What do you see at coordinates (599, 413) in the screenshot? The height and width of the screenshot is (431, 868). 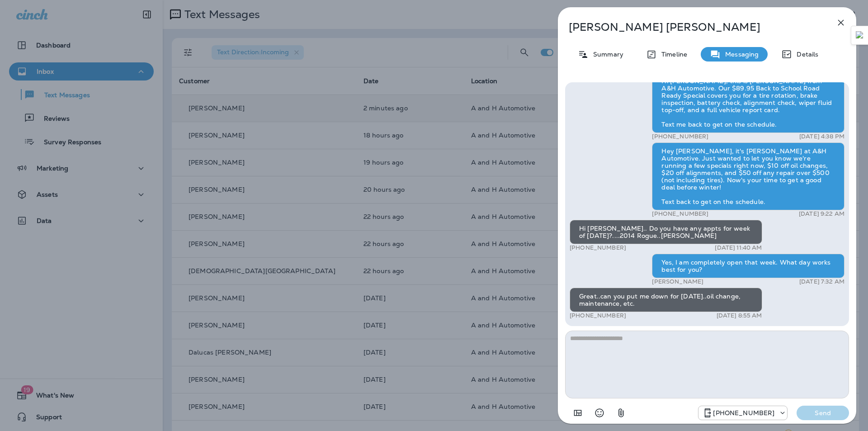 I see `button: Select an emoji` at bounding box center [599, 413].